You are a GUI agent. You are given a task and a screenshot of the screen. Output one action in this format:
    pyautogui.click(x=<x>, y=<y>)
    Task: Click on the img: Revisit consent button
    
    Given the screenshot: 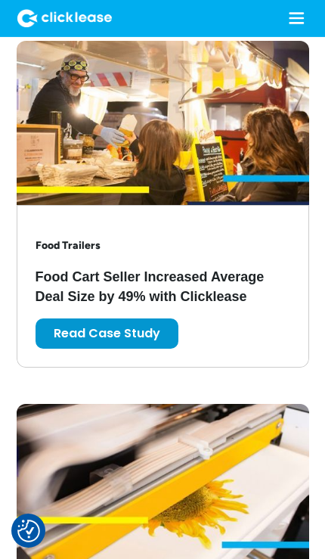 What is the action you would take?
    pyautogui.click(x=29, y=531)
    